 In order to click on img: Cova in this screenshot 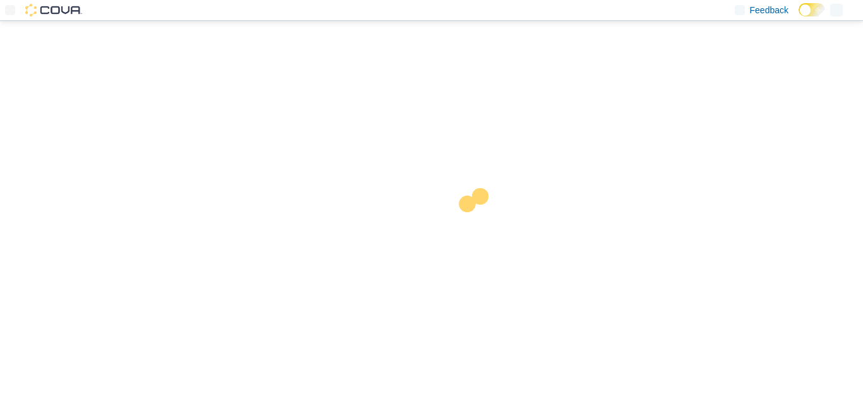, I will do `click(54, 10)`.